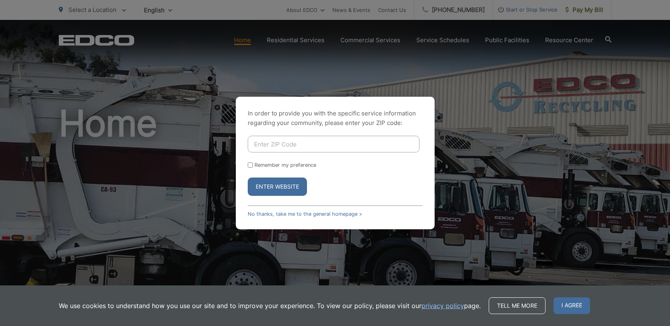 The image size is (670, 326). Describe the element at coordinates (285, 165) in the screenshot. I see `label: Remember my preference` at that location.